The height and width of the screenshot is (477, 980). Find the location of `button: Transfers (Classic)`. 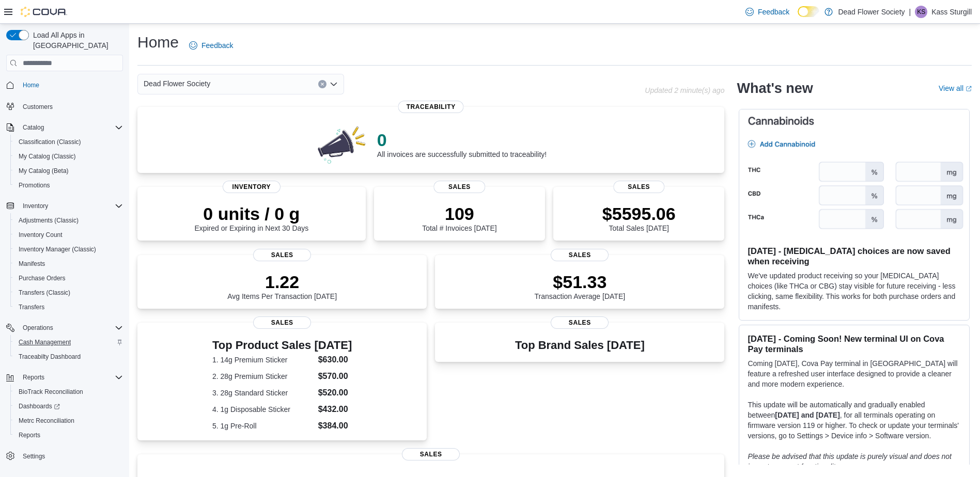

button: Transfers (Classic) is located at coordinates (69, 293).